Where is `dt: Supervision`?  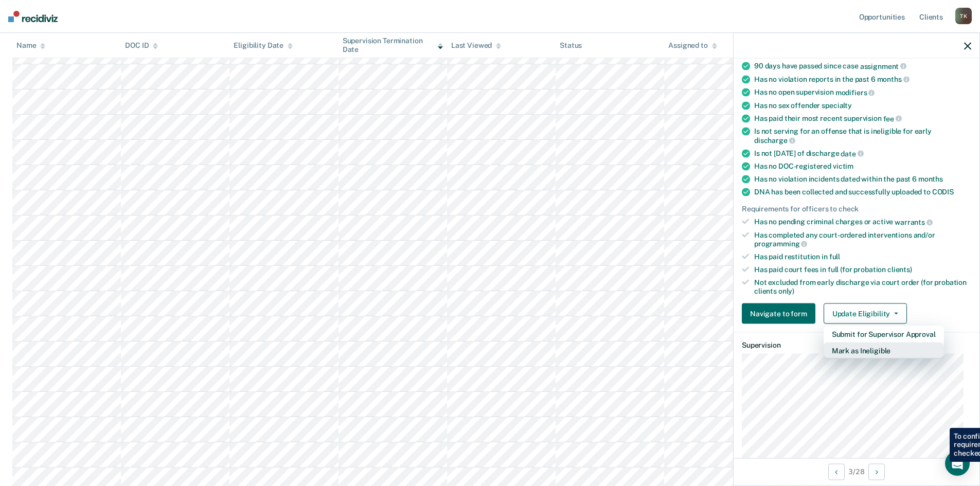 dt: Supervision is located at coordinates (856, 345).